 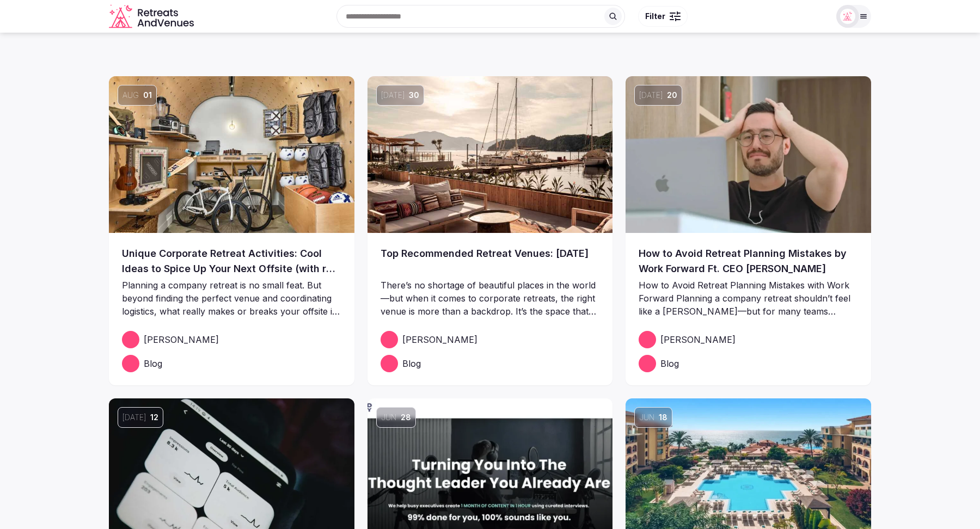 What do you see at coordinates (662, 16) in the screenshot?
I see `button: Filter` at bounding box center [662, 16].